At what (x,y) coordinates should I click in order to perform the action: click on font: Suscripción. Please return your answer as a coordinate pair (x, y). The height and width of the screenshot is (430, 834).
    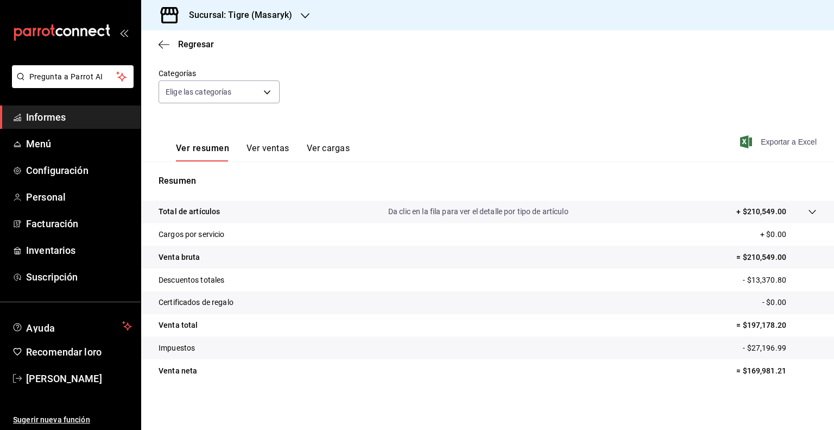
    Looking at the image, I should click on (52, 276).